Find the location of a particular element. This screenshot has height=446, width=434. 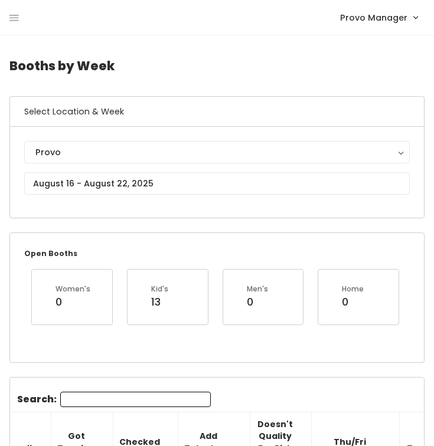

a: Provo Manager is located at coordinates (378, 17).